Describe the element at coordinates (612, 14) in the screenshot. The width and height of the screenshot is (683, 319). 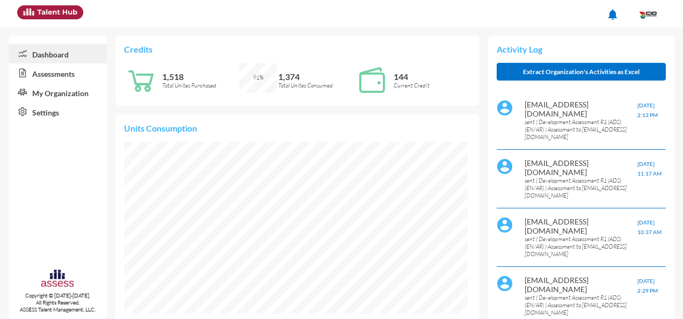
I see `mat-icon: notifications` at that location.